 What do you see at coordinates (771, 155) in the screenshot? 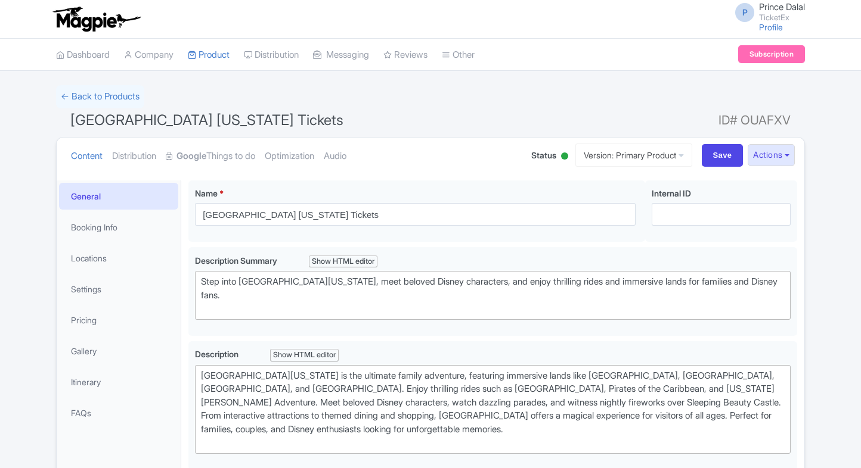
I see `button: Actions` at bounding box center [771, 155].